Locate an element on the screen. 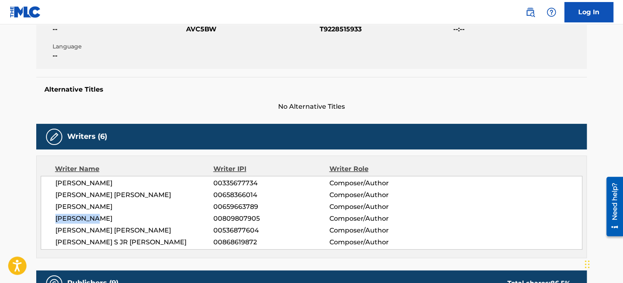 The height and width of the screenshot is (283, 623). div: Help is located at coordinates (551, 12).